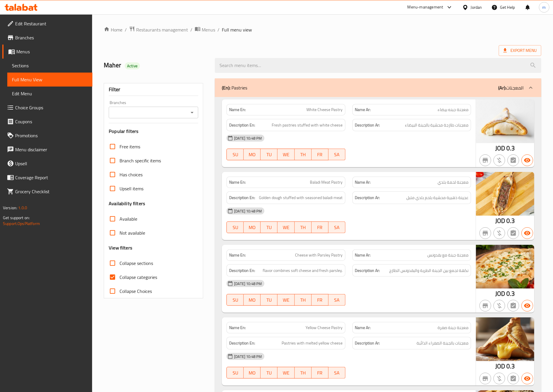 This screenshot has height=392, width=553. What do you see at coordinates (511, 88) in the screenshot?
I see `p: المعجنات` at bounding box center [511, 88].